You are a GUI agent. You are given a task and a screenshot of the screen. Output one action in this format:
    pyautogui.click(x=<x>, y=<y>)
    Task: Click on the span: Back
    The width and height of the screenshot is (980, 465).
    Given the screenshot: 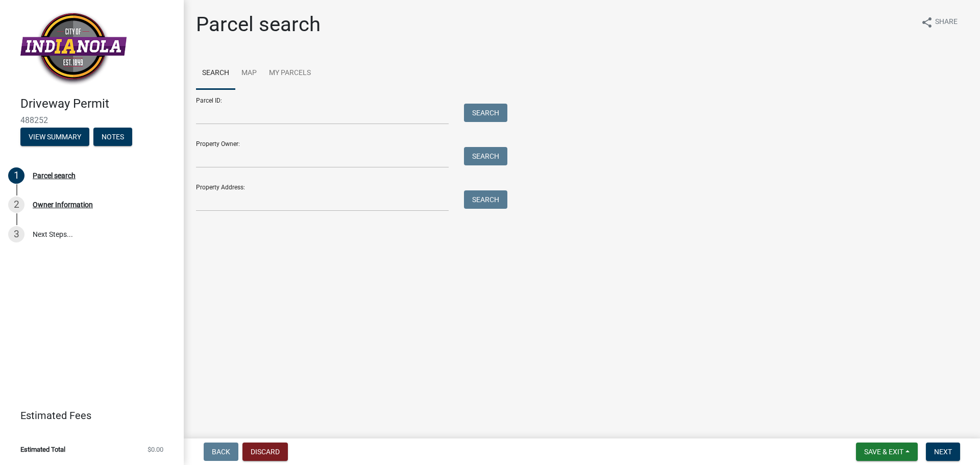 What is the action you would take?
    pyautogui.click(x=221, y=452)
    